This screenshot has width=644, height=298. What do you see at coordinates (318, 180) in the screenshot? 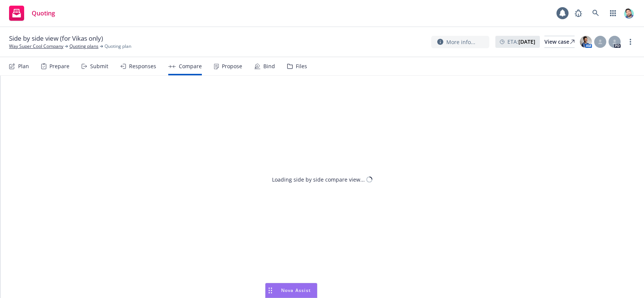
I see `div: Loading side by side compare view...` at bounding box center [318, 180].